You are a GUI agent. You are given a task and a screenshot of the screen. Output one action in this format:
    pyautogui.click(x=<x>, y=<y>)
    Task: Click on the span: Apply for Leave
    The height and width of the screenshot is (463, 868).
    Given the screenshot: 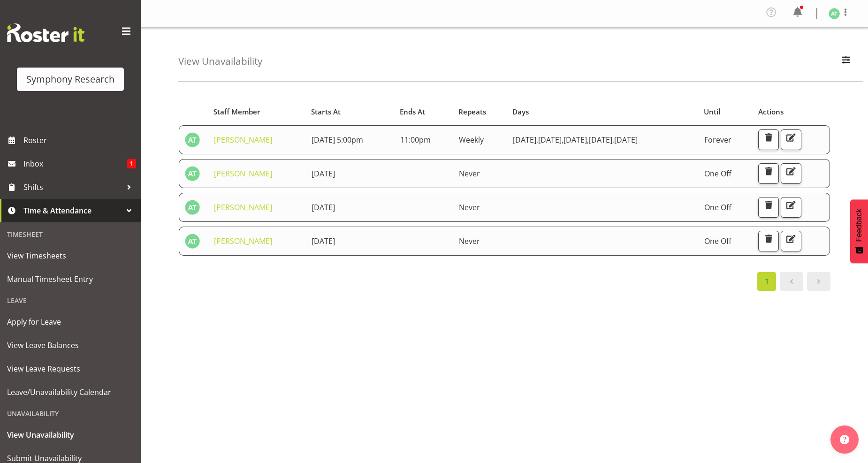 What is the action you would take?
    pyautogui.click(x=70, y=322)
    